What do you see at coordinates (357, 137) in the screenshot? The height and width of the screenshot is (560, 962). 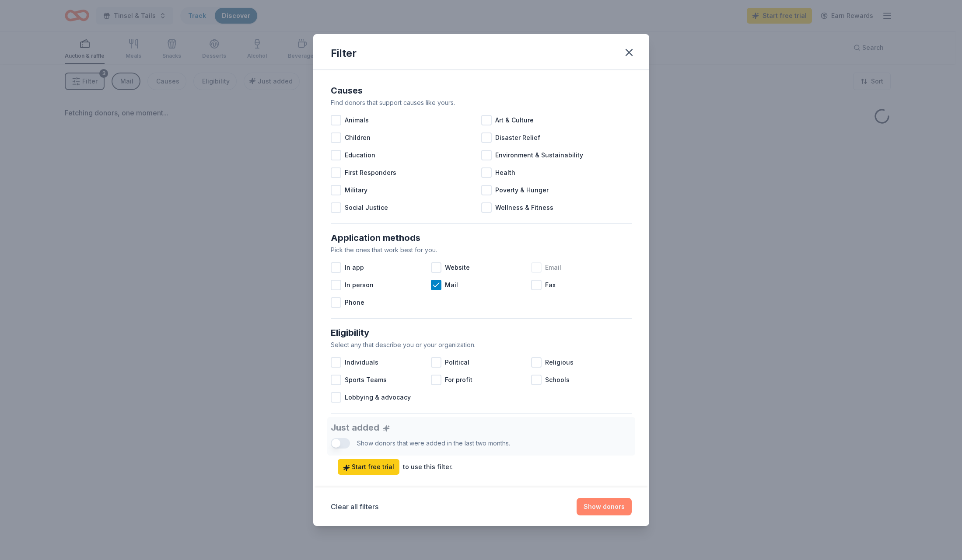 I see `span: Children` at bounding box center [357, 137].